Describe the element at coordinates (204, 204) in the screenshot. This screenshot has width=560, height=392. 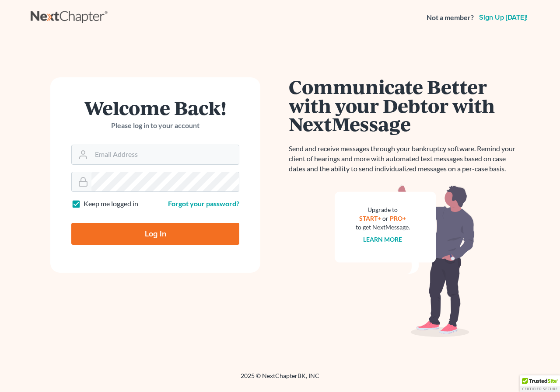
I see `a: Forgot your password?` at that location.